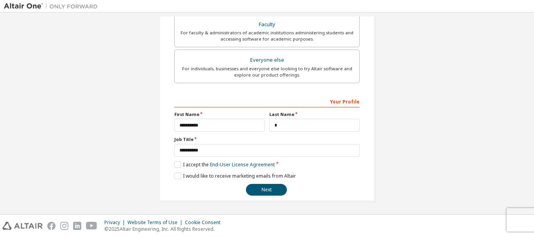  I want to click on div: Your Profile, so click(267, 101).